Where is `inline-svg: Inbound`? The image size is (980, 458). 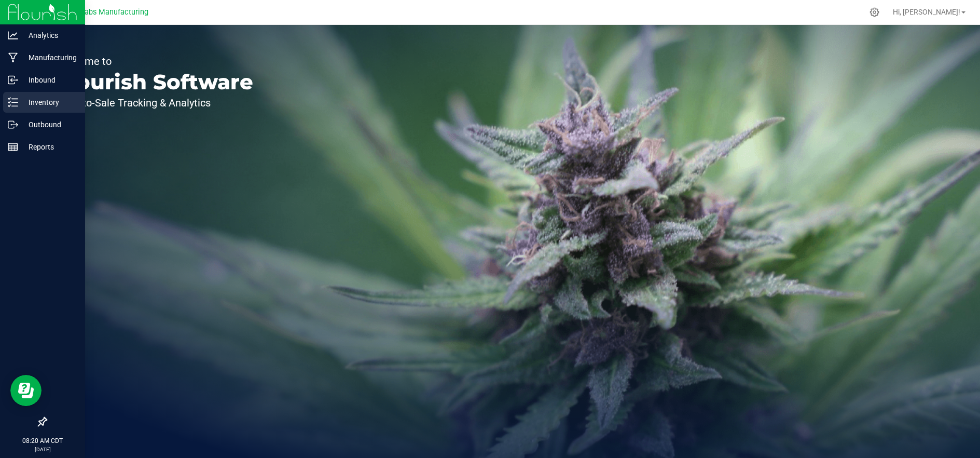 inline-svg: Inbound is located at coordinates (13, 80).